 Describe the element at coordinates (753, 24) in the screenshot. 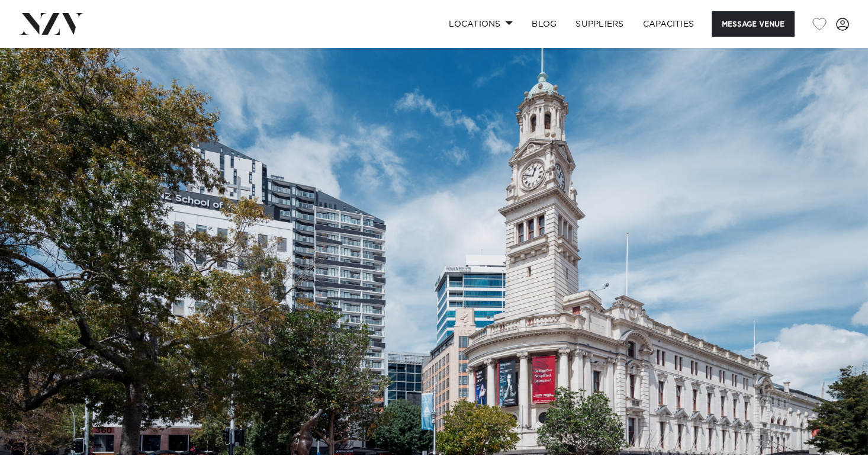

I see `button: Message Venue` at that location.